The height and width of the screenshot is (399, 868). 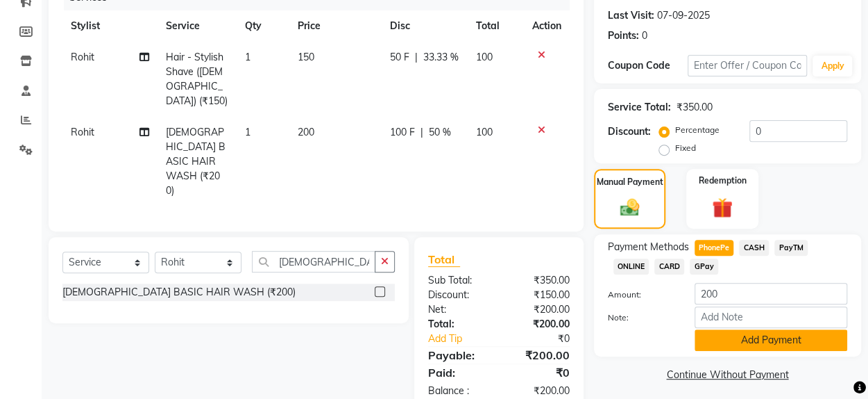 I want to click on span: 33.33 %, so click(x=441, y=57).